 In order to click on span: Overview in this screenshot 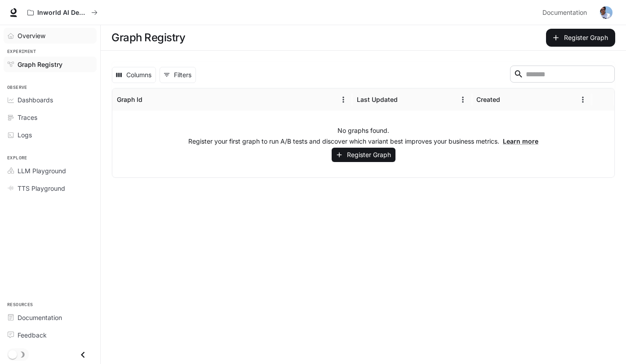, I will do `click(31, 36)`.